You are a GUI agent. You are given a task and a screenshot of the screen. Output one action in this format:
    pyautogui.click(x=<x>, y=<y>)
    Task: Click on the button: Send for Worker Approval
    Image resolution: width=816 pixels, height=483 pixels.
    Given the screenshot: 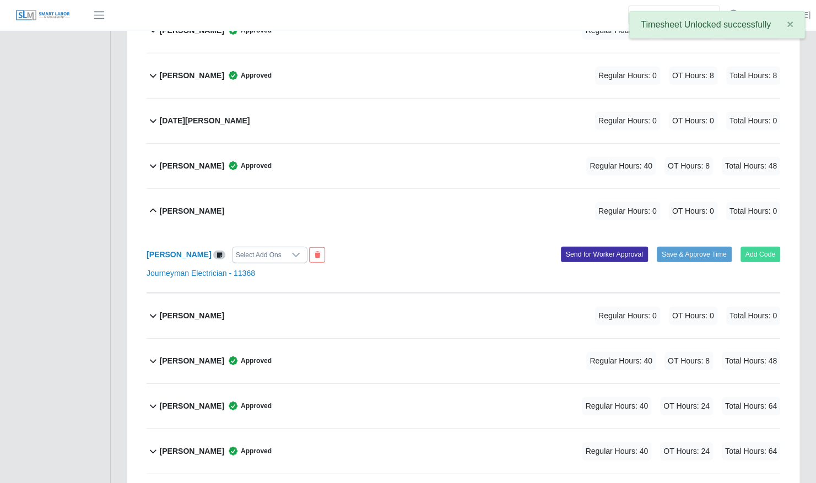 What is the action you would take?
    pyautogui.click(x=604, y=255)
    